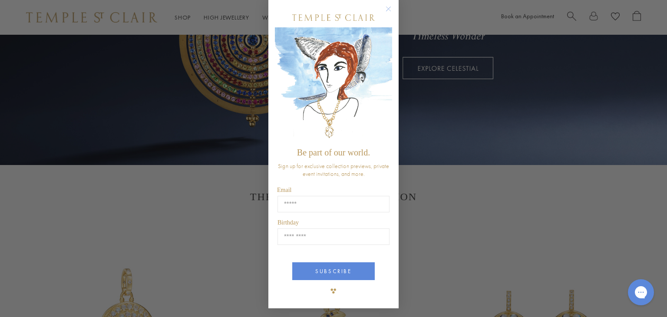  What do you see at coordinates (288, 222) in the screenshot?
I see `span: Birthday` at bounding box center [288, 222].